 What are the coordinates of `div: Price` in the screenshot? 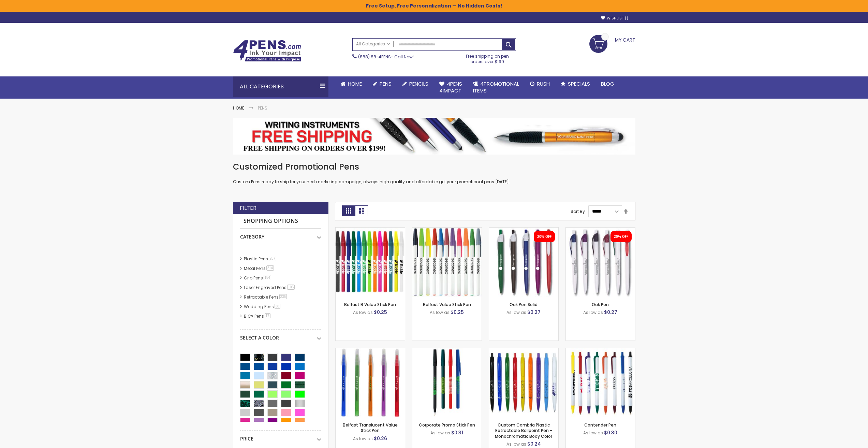 It's located at (281, 436).